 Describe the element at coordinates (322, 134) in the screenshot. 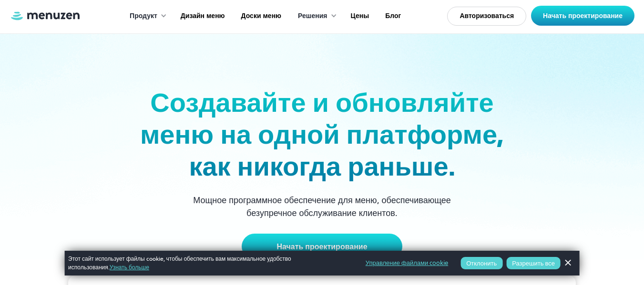

I see `font: Создавайте и обновляйте меню на одной платформе, как никогда раньше.` at that location.